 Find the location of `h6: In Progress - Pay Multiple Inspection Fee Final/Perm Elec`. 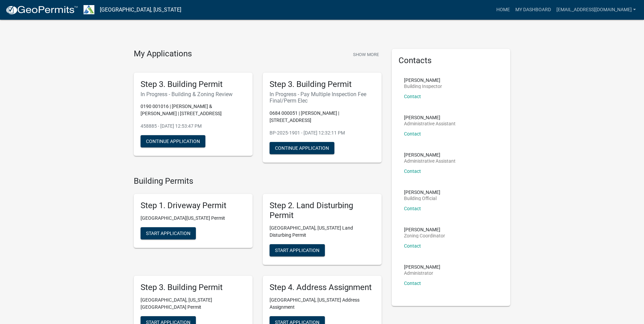

h6: In Progress - Pay Multiple Inspection Fee Final/Perm Elec is located at coordinates (322, 97).